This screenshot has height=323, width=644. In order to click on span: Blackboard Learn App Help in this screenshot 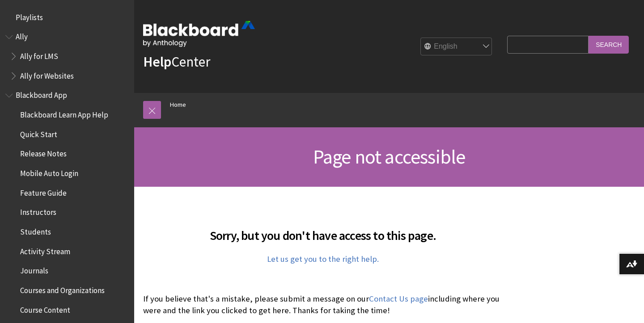, I will do `click(64, 114)`.